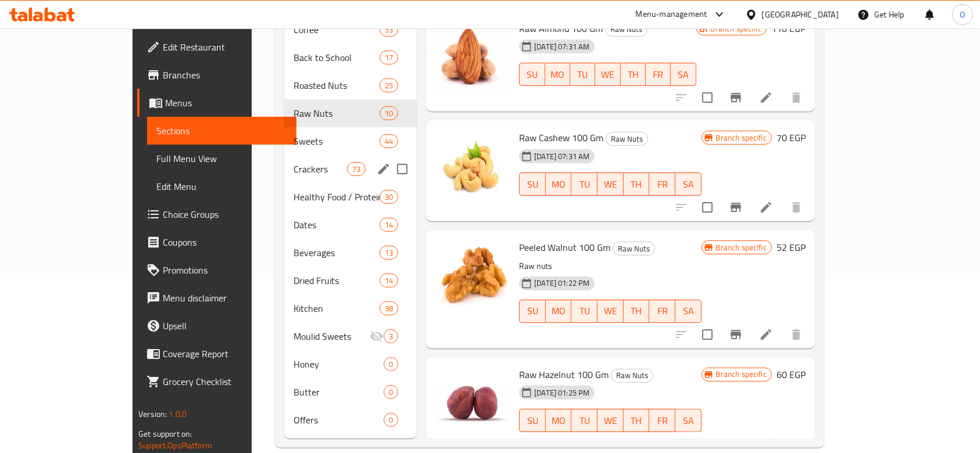 The height and width of the screenshot is (453, 980). Describe the element at coordinates (336, 309) in the screenshot. I see `span: Kitchen` at that location.